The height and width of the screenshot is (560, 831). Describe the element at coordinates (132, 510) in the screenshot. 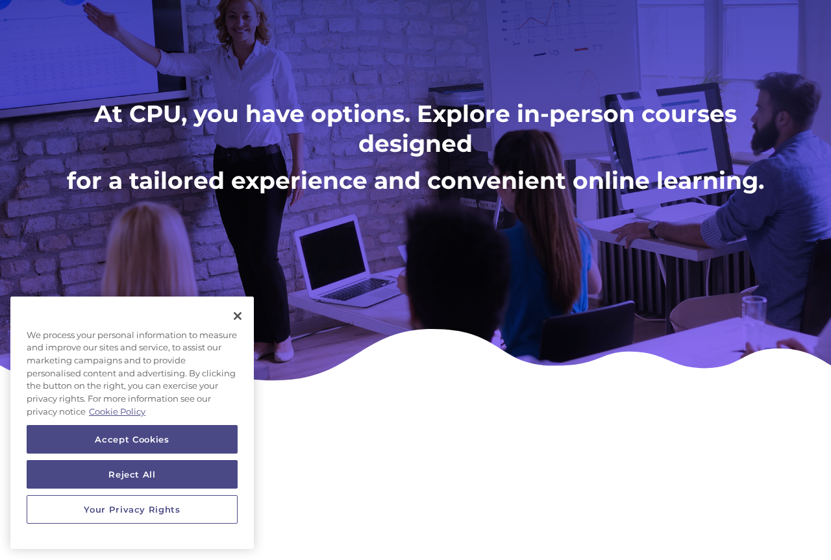

I see `button: Your Privacy Rights` at that location.